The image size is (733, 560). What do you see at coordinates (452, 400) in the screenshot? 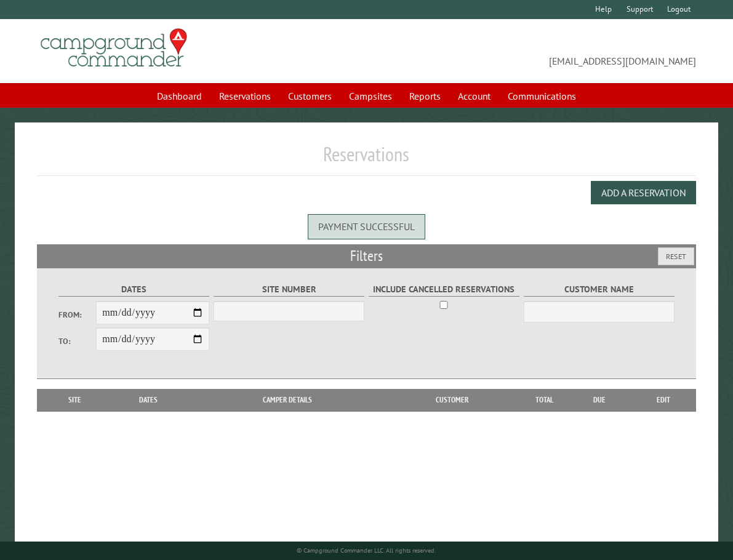
I see `th: Customer` at bounding box center [452, 400].